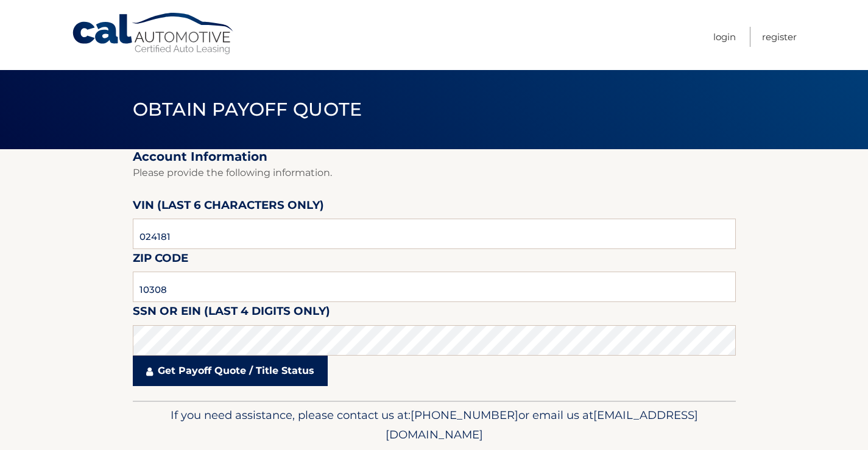 This screenshot has width=868, height=450. I want to click on a: Login, so click(724, 37).